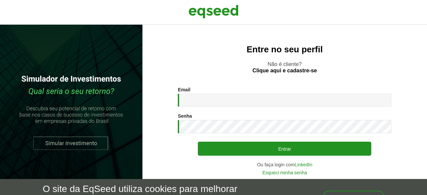 Image resolution: width=427 pixels, height=195 pixels. Describe the element at coordinates (185, 116) in the screenshot. I see `label: Senha` at that location.